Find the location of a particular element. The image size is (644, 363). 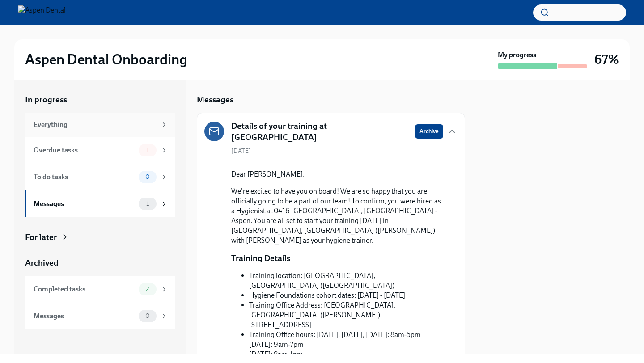

div: Completed tasks is located at coordinates (84, 289).